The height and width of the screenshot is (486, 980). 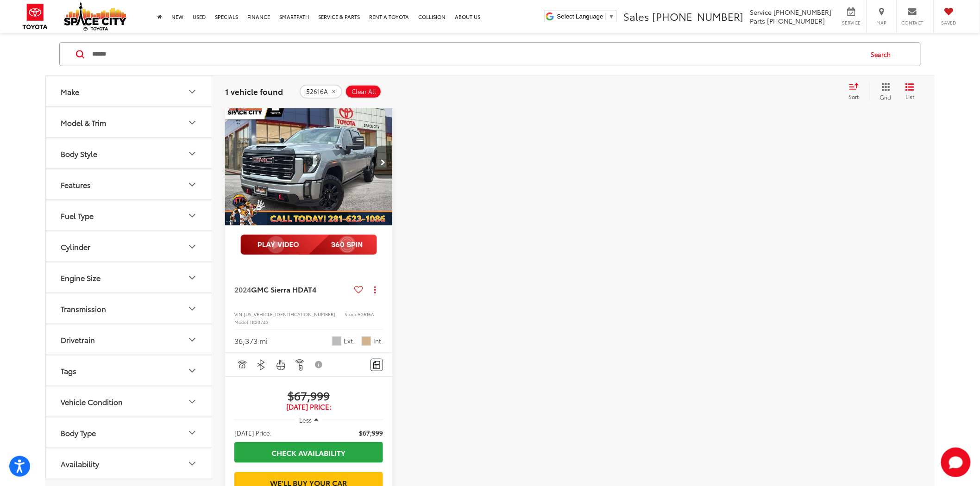 What do you see at coordinates (586, 16) in the screenshot?
I see `a: Select Language​` at bounding box center [586, 16].